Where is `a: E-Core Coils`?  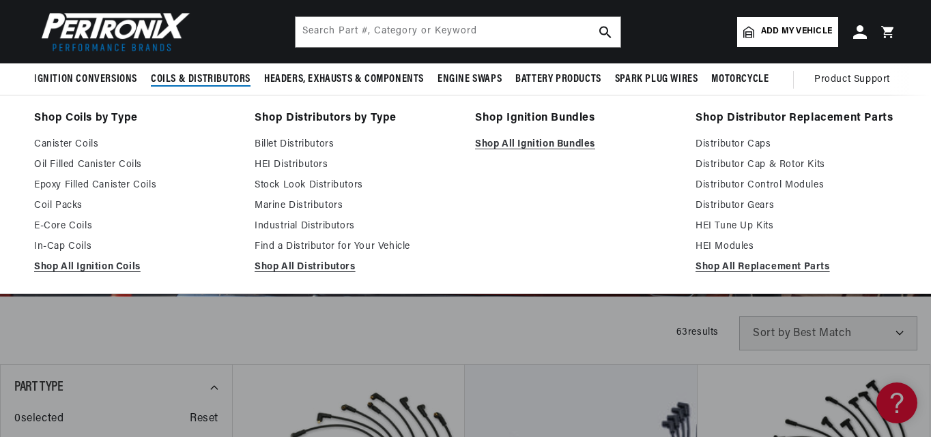 a: E-Core Coils is located at coordinates (134, 227).